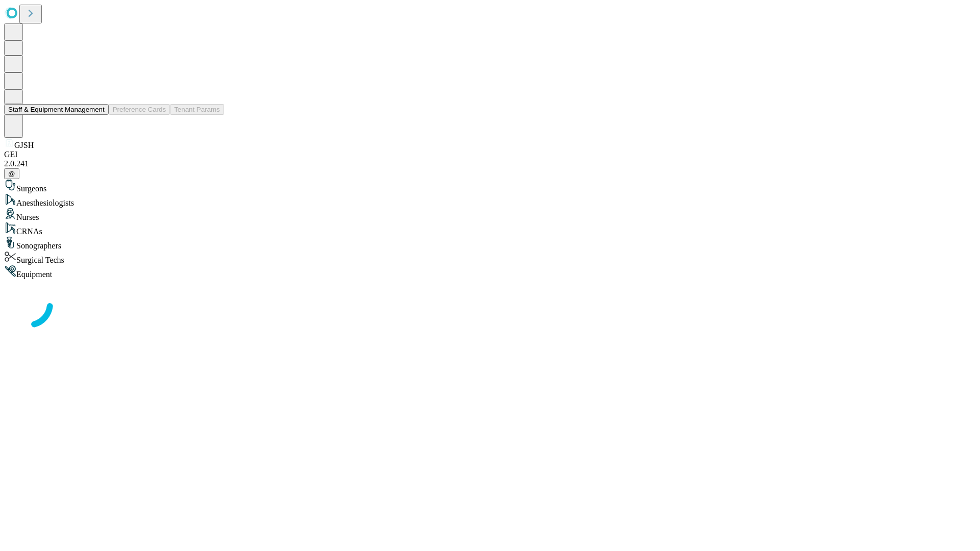  I want to click on div: Surgical Techs, so click(490, 258).